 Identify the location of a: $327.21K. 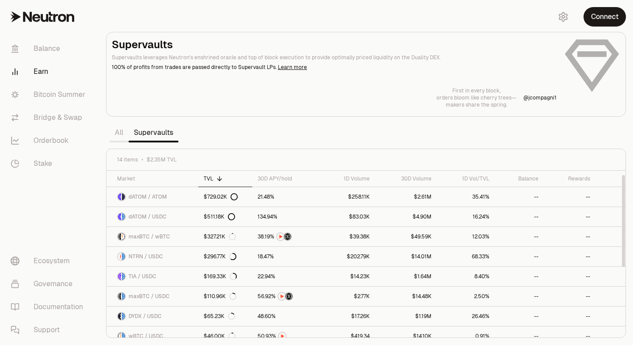
(225, 236).